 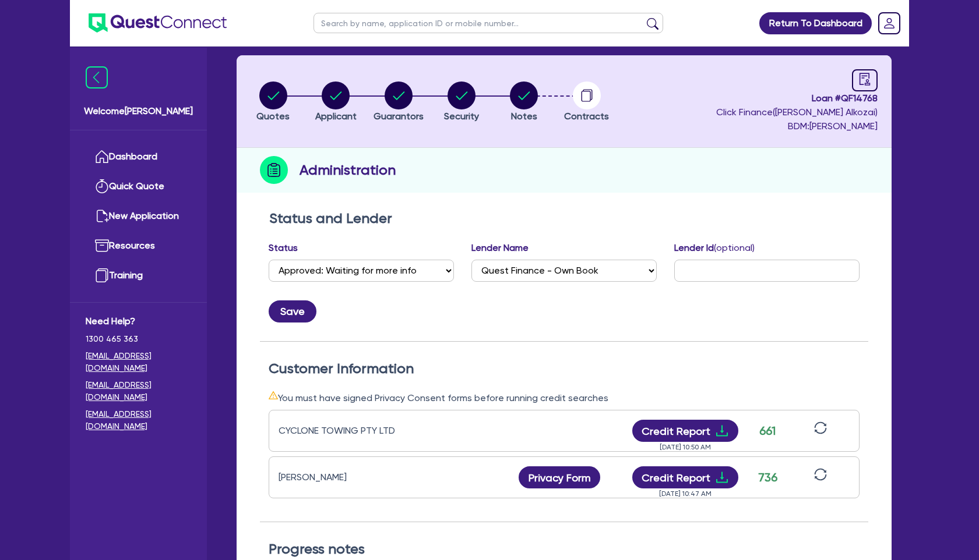 I want to click on button: Notes, so click(x=524, y=103).